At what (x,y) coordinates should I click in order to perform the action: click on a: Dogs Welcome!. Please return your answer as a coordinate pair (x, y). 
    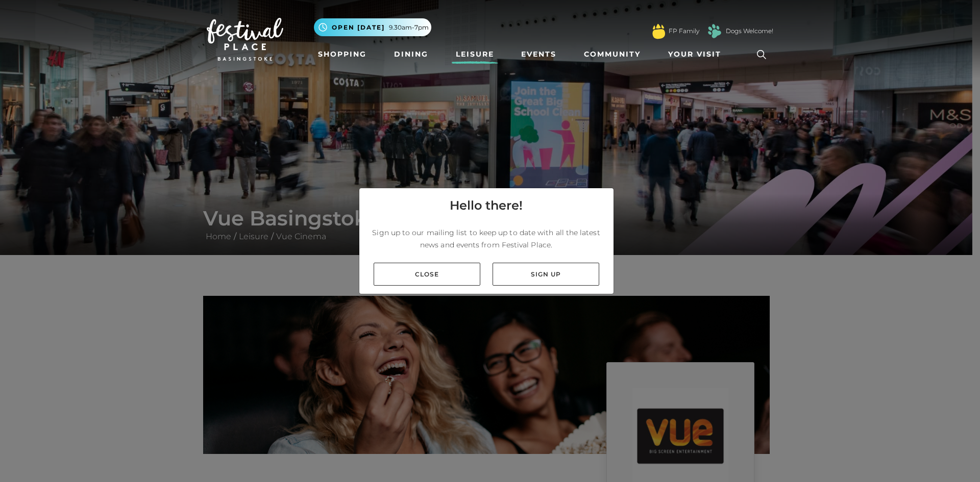
    Looking at the image, I should click on (749, 31).